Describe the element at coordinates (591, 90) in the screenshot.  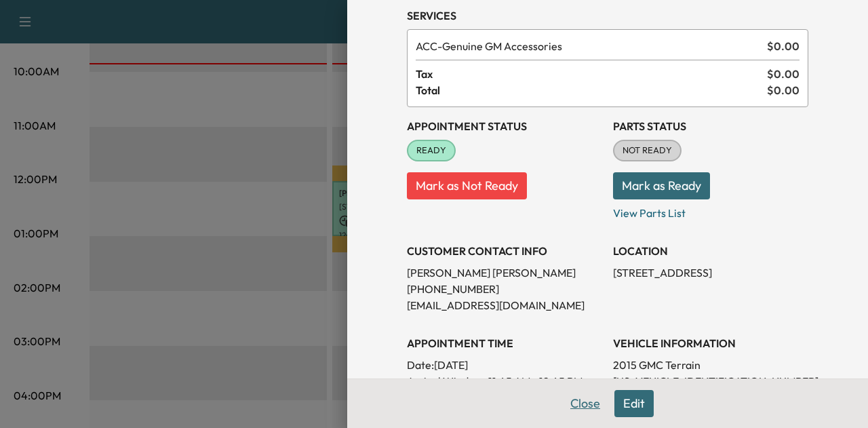
I see `span: Total` at that location.